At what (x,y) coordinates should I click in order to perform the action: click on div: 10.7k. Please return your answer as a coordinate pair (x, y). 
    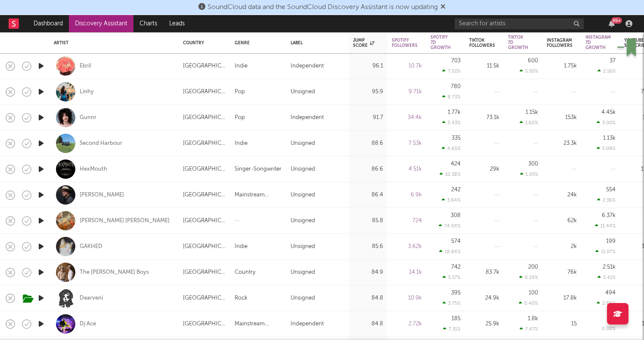
    Looking at the image, I should click on (407, 66).